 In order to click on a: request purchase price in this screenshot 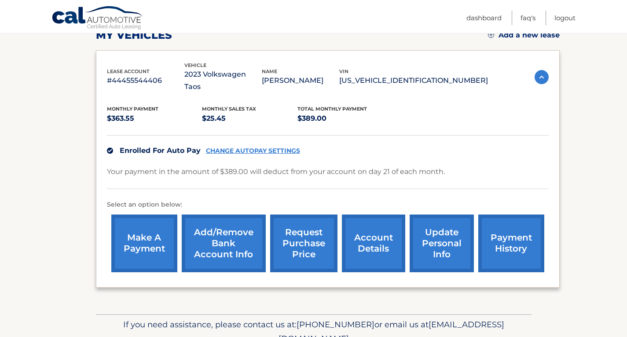, I will do `click(304, 243)`.